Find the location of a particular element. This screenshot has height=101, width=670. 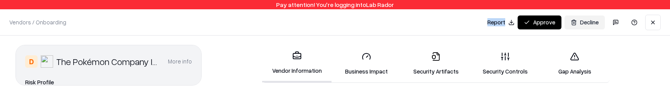

a: Vendor Information is located at coordinates (297, 64).